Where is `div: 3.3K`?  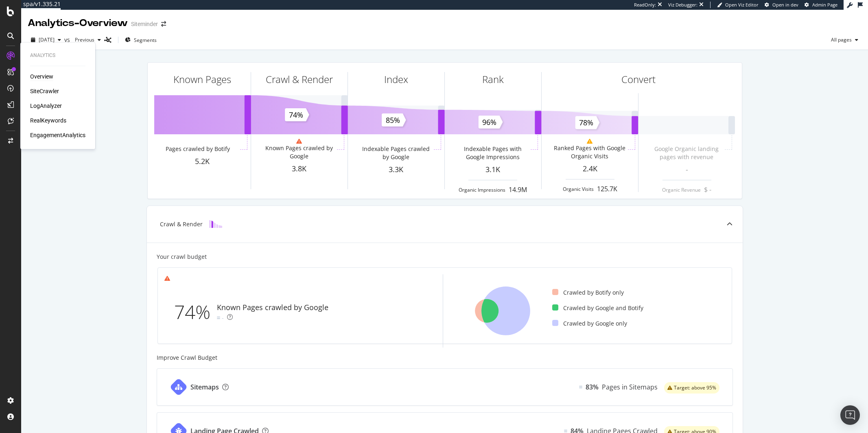 div: 3.3K is located at coordinates (396, 170).